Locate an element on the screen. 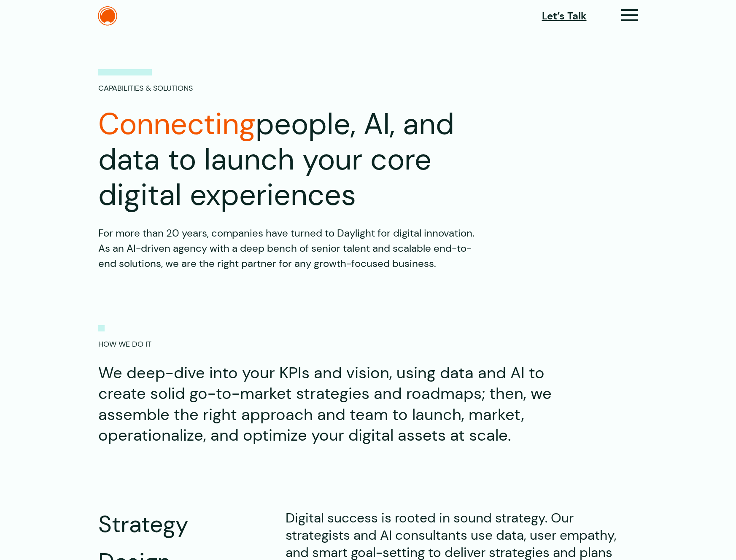  span: Let’s Talk is located at coordinates (564, 16).